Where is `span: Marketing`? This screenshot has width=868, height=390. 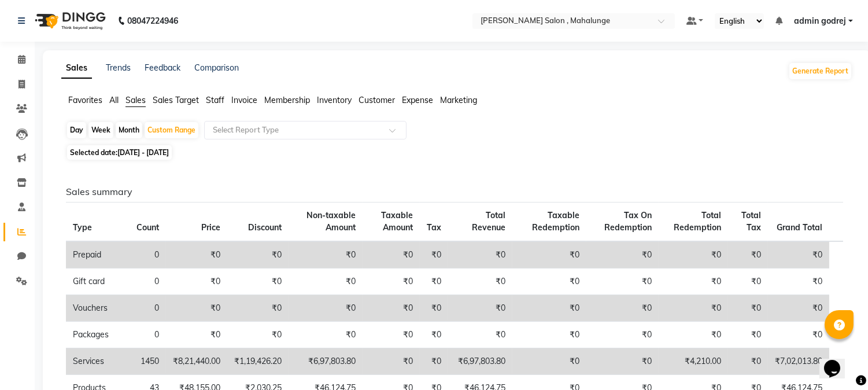
span: Marketing is located at coordinates (459, 100).